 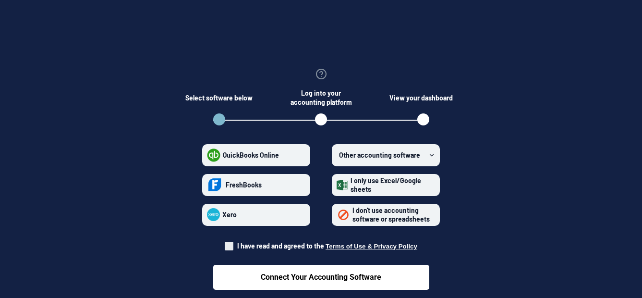 I want to click on span: I only use Excel/Google sheets, so click(x=385, y=184).